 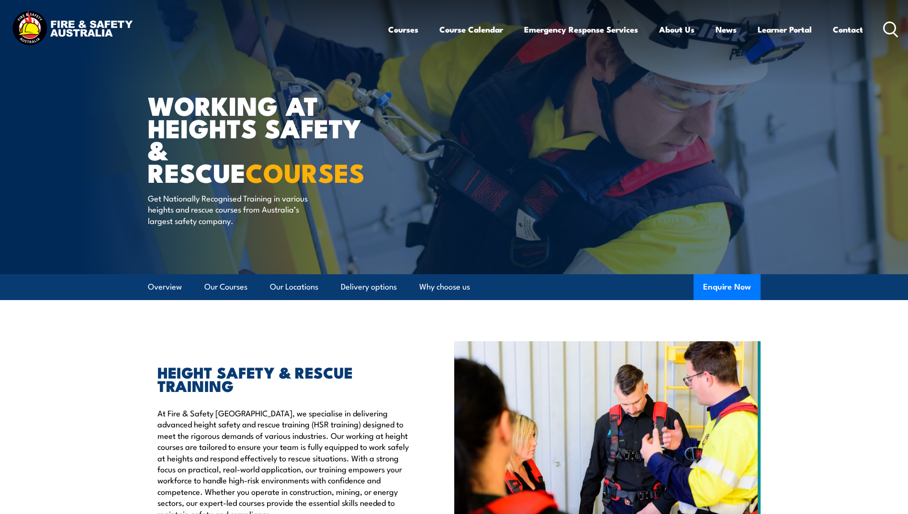 What do you see at coordinates (305, 171) in the screenshot?
I see `strong: COURSES` at bounding box center [305, 171].